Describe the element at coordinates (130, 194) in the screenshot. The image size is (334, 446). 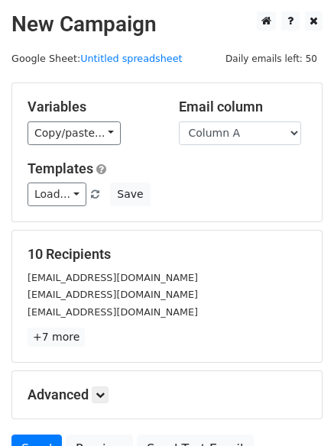
I see `button: Save` at that location.